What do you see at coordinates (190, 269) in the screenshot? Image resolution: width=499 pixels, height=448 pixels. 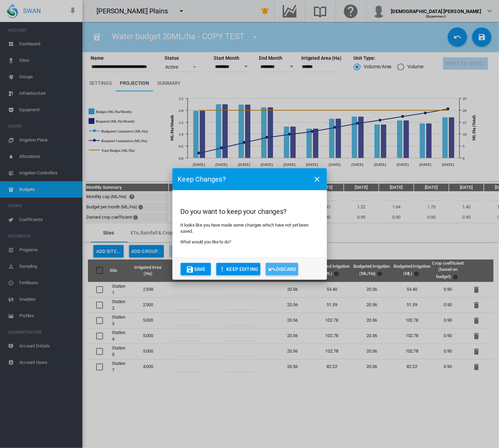 I see `md-icon: icon-content-save` at bounding box center [190, 269].